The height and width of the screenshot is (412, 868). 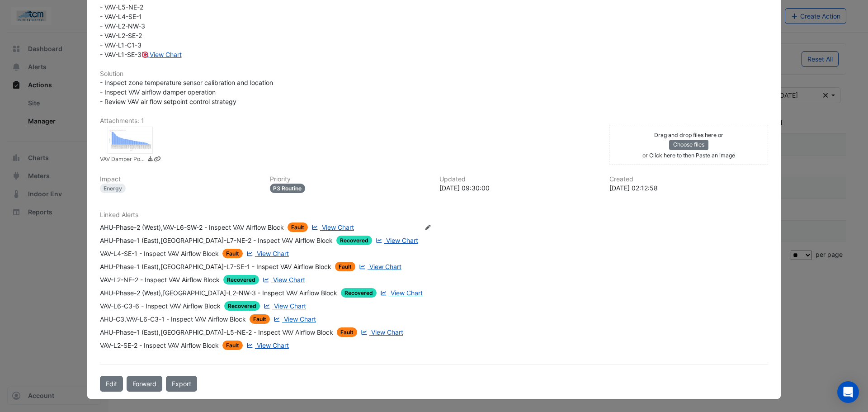 I want to click on span: - Inspect zone temperature sensor calibration and location - Inspect VAV airflow damper operation..., so click(x=186, y=92).